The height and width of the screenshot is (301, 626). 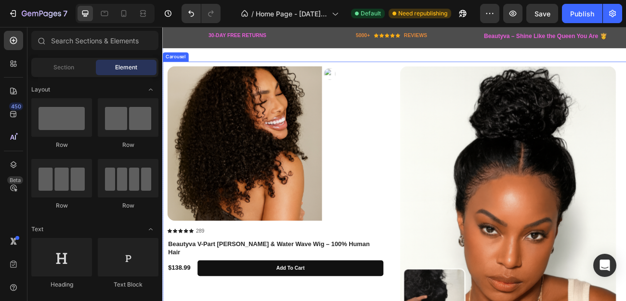 I want to click on button: Save, so click(x=542, y=13).